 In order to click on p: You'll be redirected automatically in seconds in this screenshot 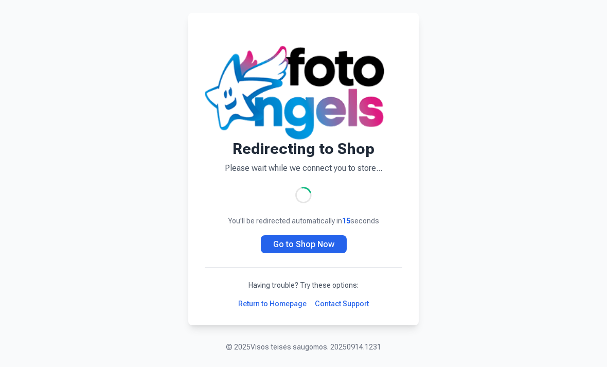, I will do `click(304, 221)`.